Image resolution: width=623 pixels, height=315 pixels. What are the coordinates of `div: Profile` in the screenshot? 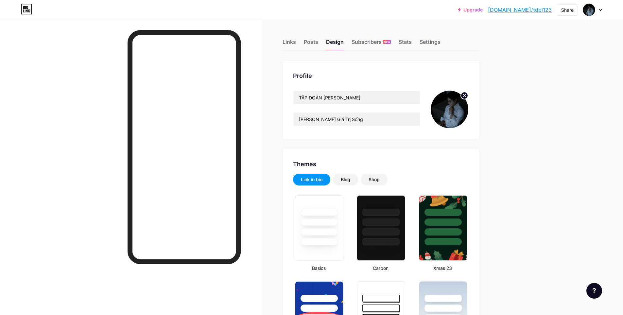 It's located at (381, 76).